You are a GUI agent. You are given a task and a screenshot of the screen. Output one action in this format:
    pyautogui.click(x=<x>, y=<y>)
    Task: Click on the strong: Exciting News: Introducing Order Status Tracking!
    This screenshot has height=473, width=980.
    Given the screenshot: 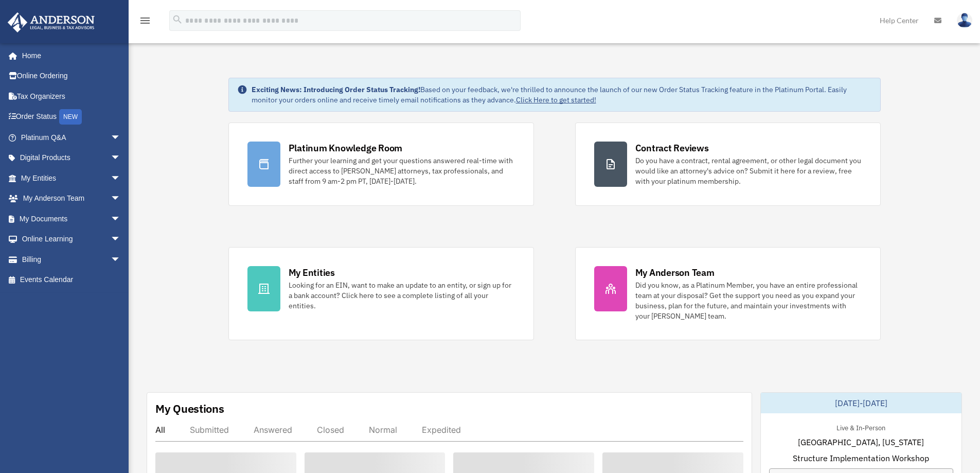 What is the action you would take?
    pyautogui.click(x=336, y=90)
    